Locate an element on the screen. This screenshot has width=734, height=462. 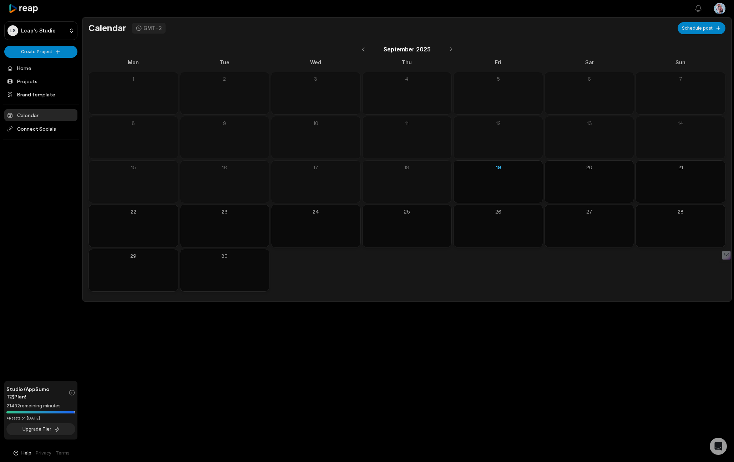
div: 12 is located at coordinates (498, 123).